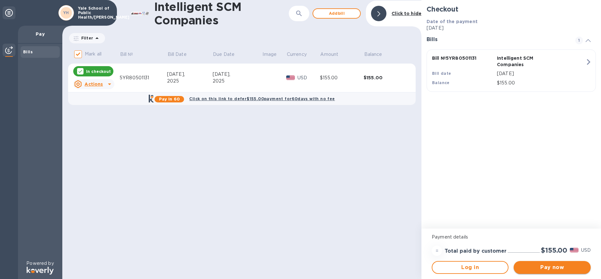 This screenshot has height=279, width=601. Describe the element at coordinates (127, 54) in the screenshot. I see `p: Bill №` at that location.